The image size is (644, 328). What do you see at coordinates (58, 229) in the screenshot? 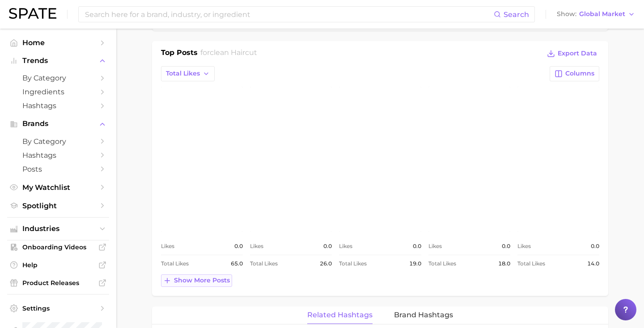
I see `span: Industries` at bounding box center [58, 229].